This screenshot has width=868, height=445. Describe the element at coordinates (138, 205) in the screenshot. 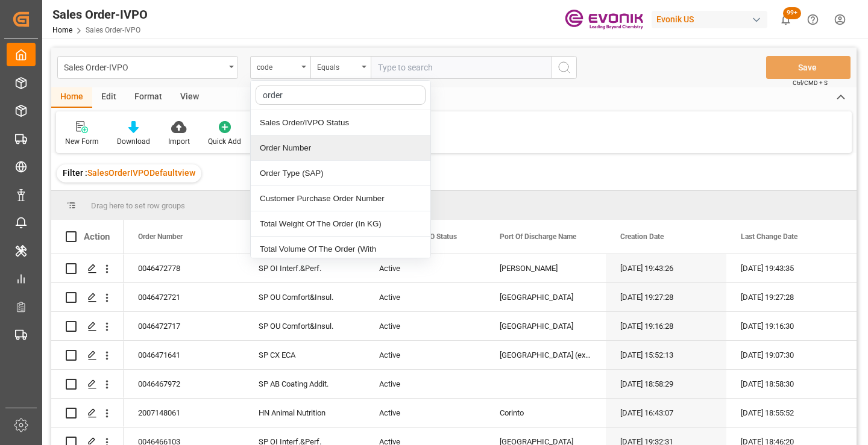

I see `span: Drag here to set row groups` at that location.